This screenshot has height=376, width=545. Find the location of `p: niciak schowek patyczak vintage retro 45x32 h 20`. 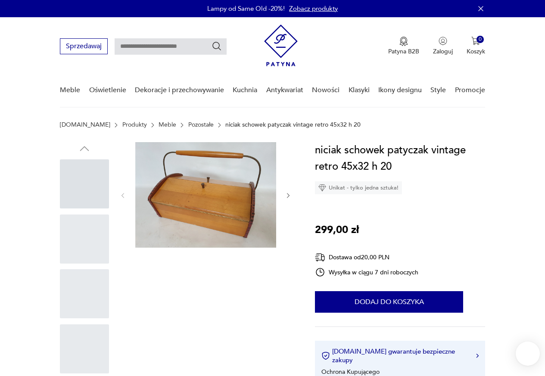

p: niciak schowek patyczak vintage retro 45x32 h 20 is located at coordinates (293, 125).